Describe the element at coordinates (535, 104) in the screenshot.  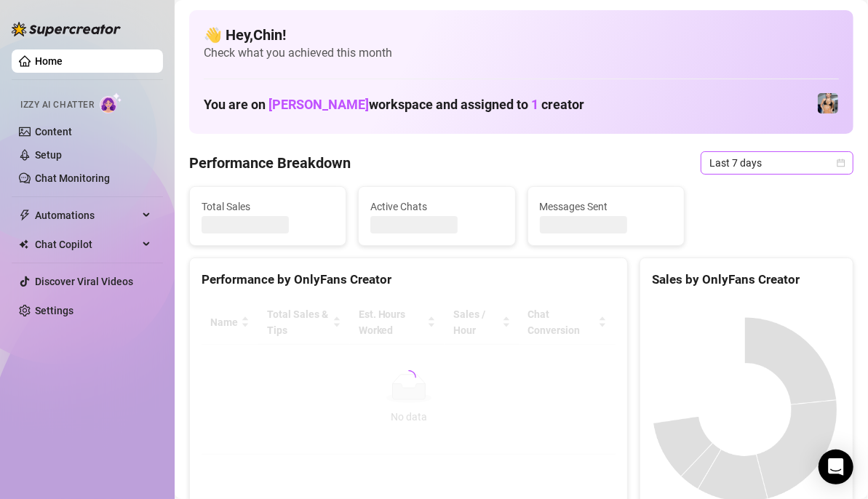
I see `span: 1` at that location.